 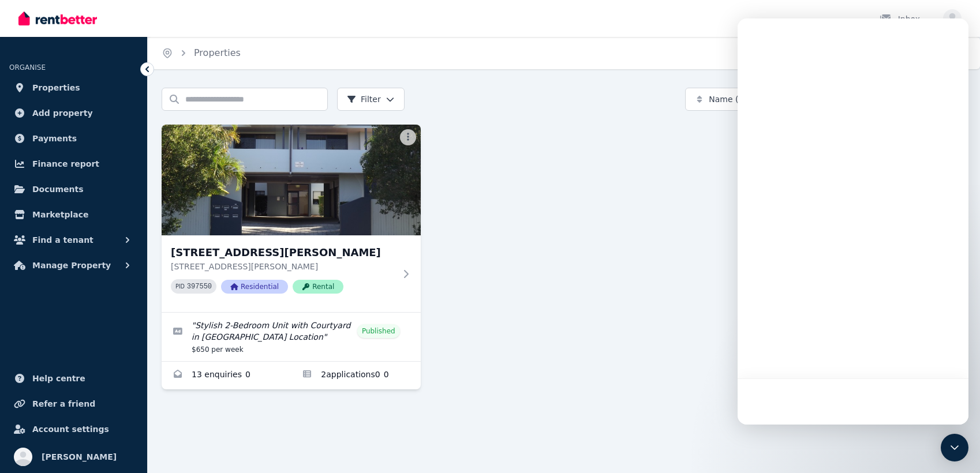 What do you see at coordinates (955, 448) in the screenshot?
I see `div: Open Intercom Messenger` at bounding box center [955, 448].